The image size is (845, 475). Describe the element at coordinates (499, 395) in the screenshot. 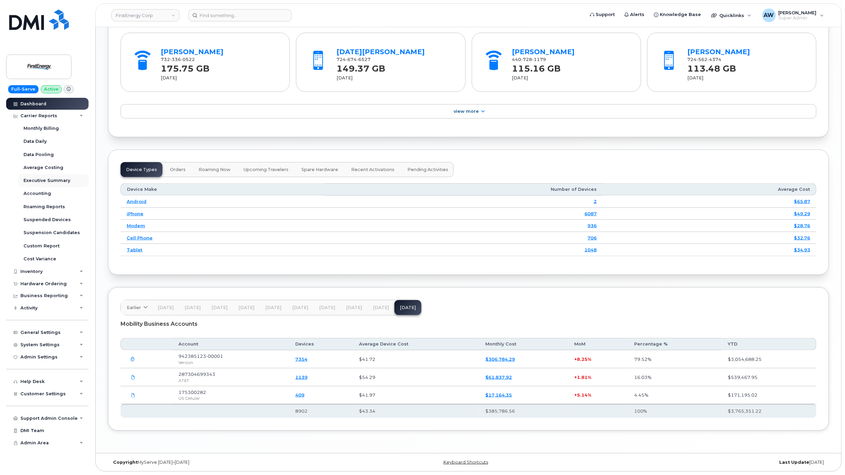

I see `a: $17,164.35` at that location.